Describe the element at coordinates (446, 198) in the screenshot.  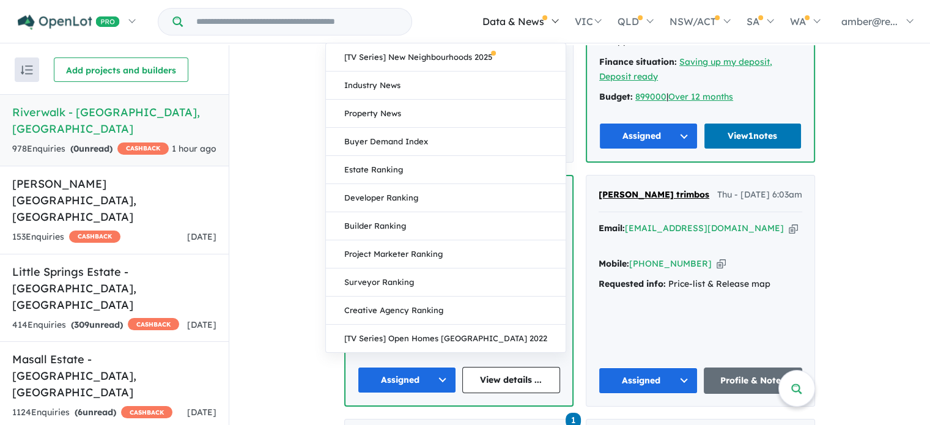
I see `a: Developer Ranking` at that location.